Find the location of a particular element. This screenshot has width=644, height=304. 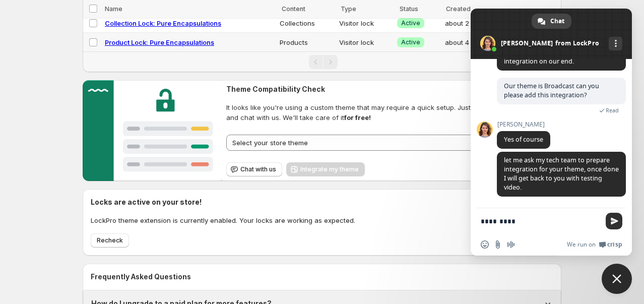

strong: for free! is located at coordinates (357, 117).